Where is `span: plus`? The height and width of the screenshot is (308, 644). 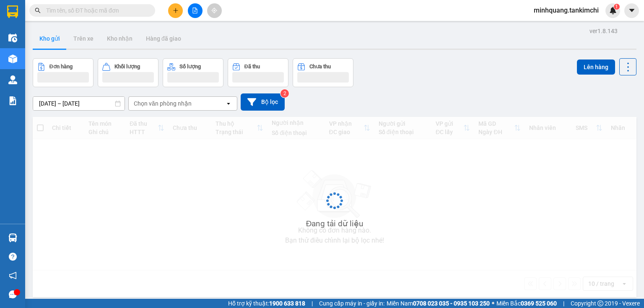
span: plus is located at coordinates (175, 10).